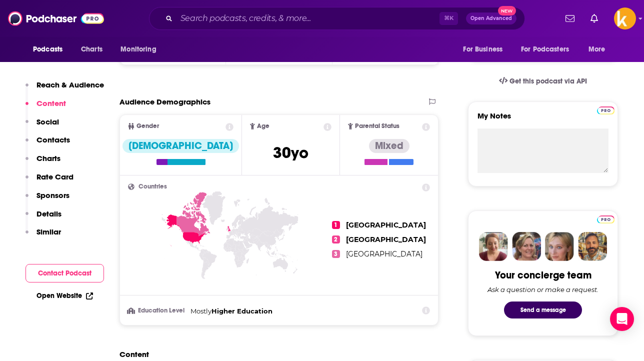 This screenshot has height=361, width=644. Describe the element at coordinates (336, 254) in the screenshot. I see `span: 3` at that location.